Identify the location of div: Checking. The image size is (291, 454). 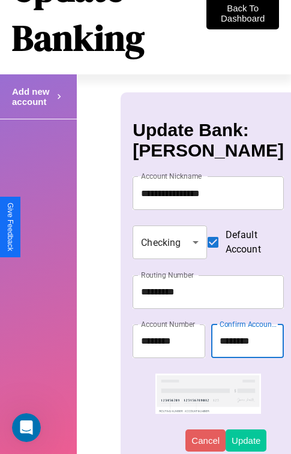
(169, 242).